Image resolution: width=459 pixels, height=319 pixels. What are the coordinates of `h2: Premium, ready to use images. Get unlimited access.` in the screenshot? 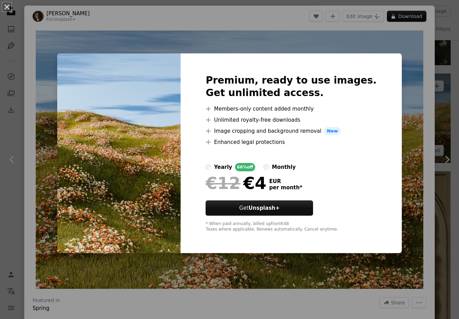 It's located at (291, 87).